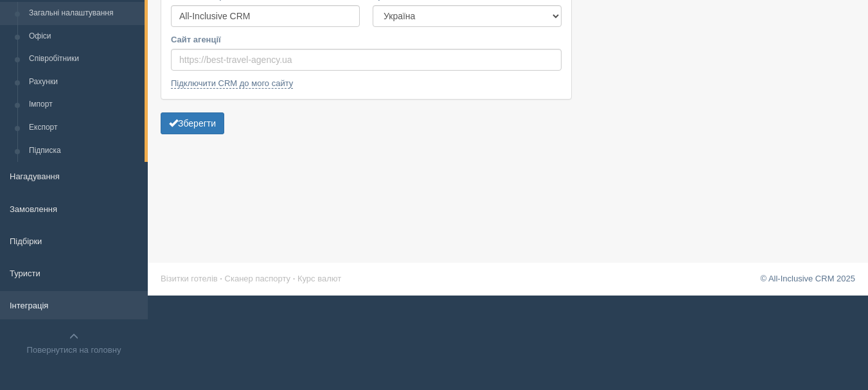 The width and height of the screenshot is (868, 390). Describe the element at coordinates (83, 59) in the screenshot. I see `a: Співробітники` at that location.